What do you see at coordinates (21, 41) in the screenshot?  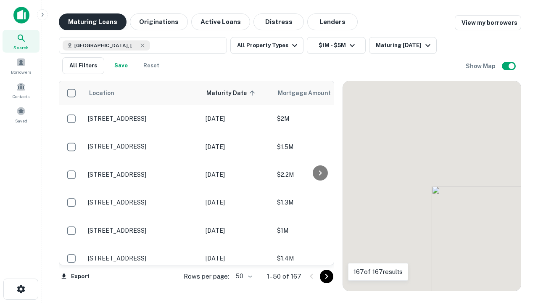 I see `a: Search` at bounding box center [21, 41].